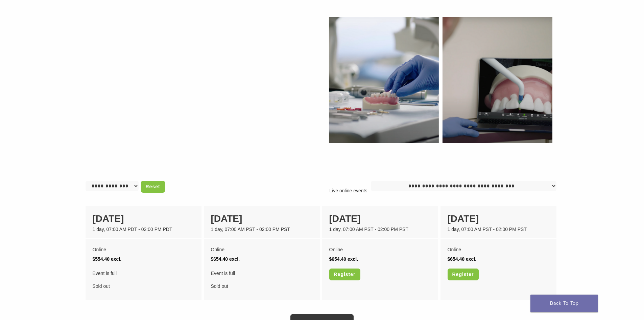 The width and height of the screenshot is (644, 320). Describe the element at coordinates (101, 259) in the screenshot. I see `span: $554.40` at that location.